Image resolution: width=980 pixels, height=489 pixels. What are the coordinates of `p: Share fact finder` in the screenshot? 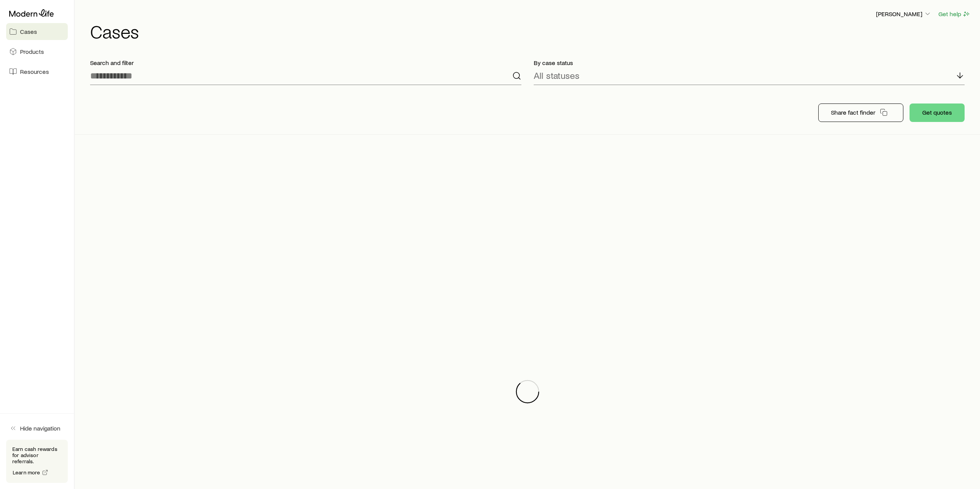 It's located at (853, 113).